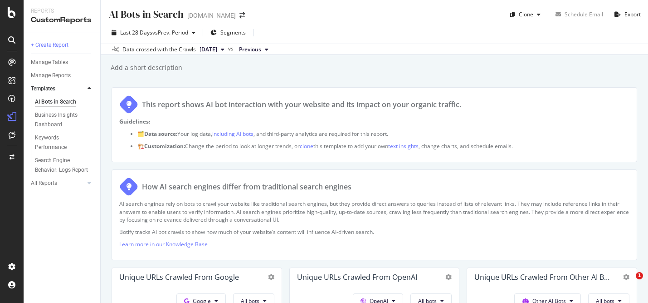 The width and height of the screenshot is (648, 303). What do you see at coordinates (247, 186) in the screenshot?
I see `div: How AI search engines differ from traditional search engines` at bounding box center [247, 186].